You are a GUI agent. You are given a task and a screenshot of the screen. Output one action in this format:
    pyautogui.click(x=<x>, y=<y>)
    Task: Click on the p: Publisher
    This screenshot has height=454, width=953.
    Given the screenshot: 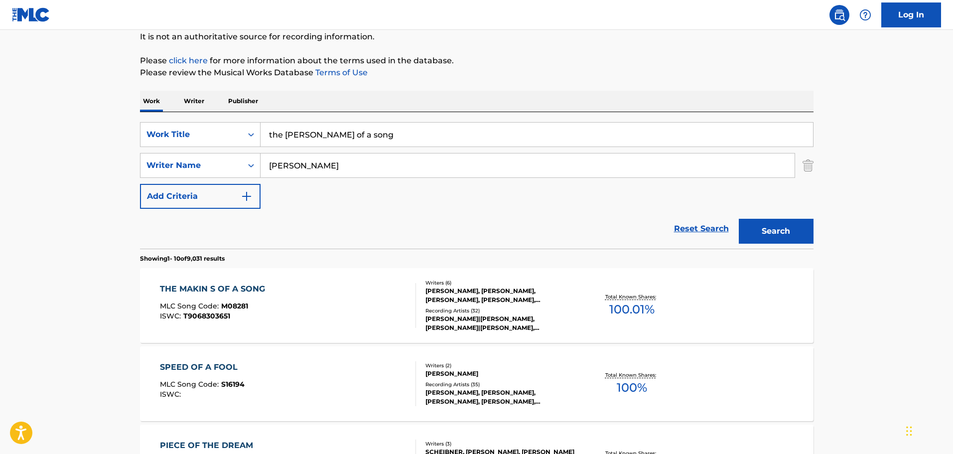 What is the action you would take?
    pyautogui.click(x=243, y=101)
    